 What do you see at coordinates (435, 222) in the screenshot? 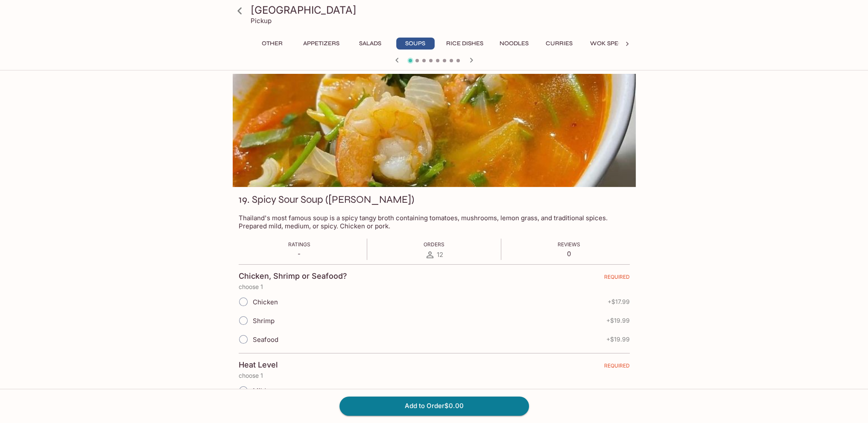
I see `p: Thailand's most famous soup is a spicy tangy broth containing tomatoes, mushrooms, lemon grass, a...` at bounding box center [435, 222].